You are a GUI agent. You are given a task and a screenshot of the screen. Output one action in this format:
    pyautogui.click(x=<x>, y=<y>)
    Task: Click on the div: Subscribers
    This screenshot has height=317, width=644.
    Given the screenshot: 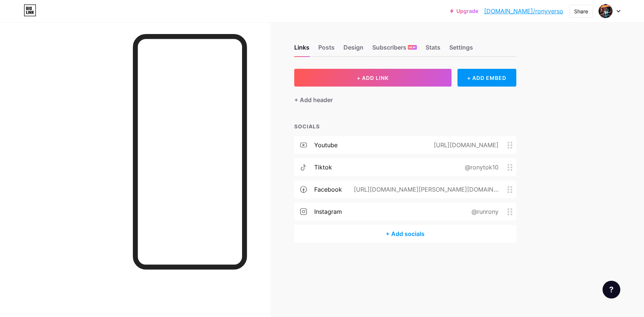 What is the action you would take?
    pyautogui.click(x=395, y=50)
    